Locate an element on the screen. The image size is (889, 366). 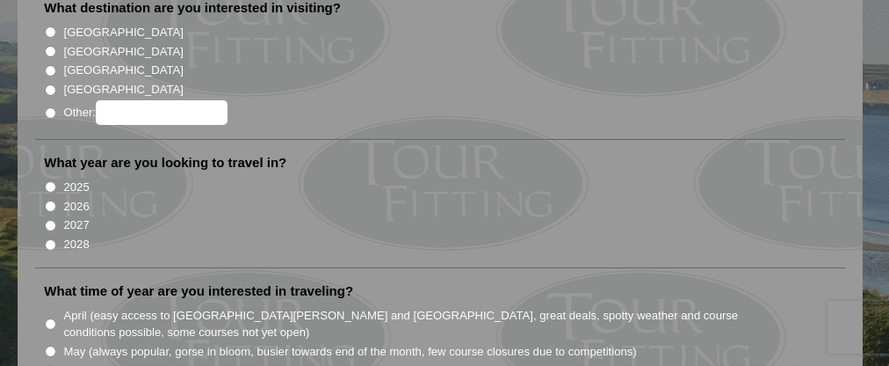
label: Other: is located at coordinates (146, 112).